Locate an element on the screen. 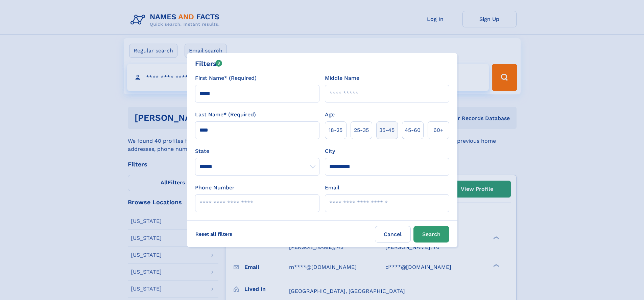 Image resolution: width=644 pixels, height=300 pixels. label: City is located at coordinates (330, 151).